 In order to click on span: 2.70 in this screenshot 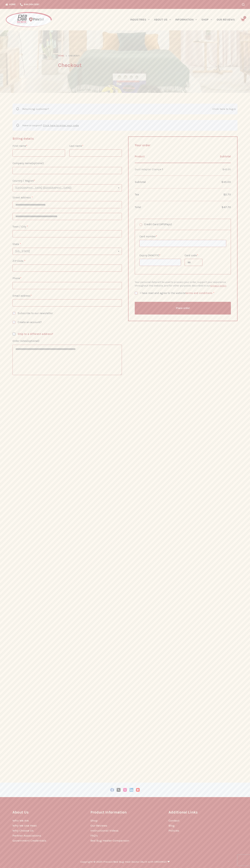, I will do `click(227, 194)`.